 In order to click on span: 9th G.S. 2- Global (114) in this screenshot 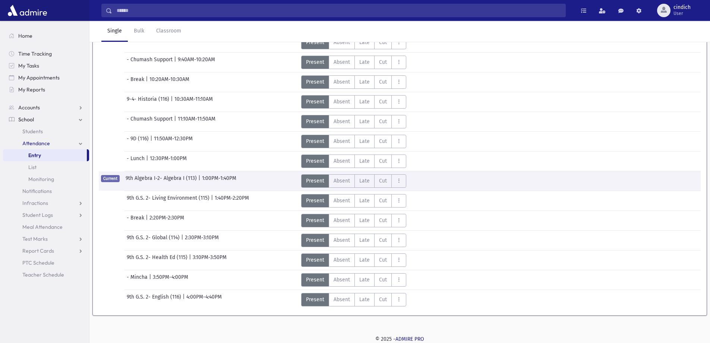, I will do `click(154, 240)`.